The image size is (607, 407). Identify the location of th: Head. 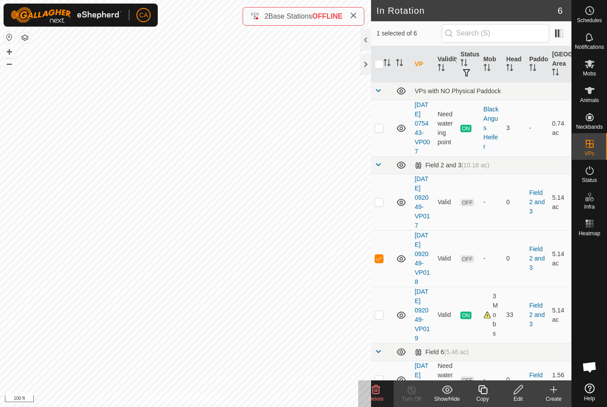
(514, 64).